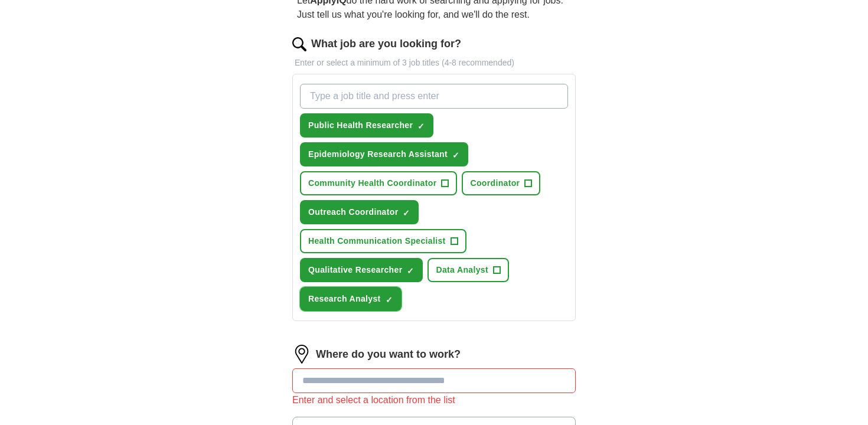 The image size is (868, 425). What do you see at coordinates (379, 183) in the screenshot?
I see `button: Community Health Coordinator` at bounding box center [379, 183].